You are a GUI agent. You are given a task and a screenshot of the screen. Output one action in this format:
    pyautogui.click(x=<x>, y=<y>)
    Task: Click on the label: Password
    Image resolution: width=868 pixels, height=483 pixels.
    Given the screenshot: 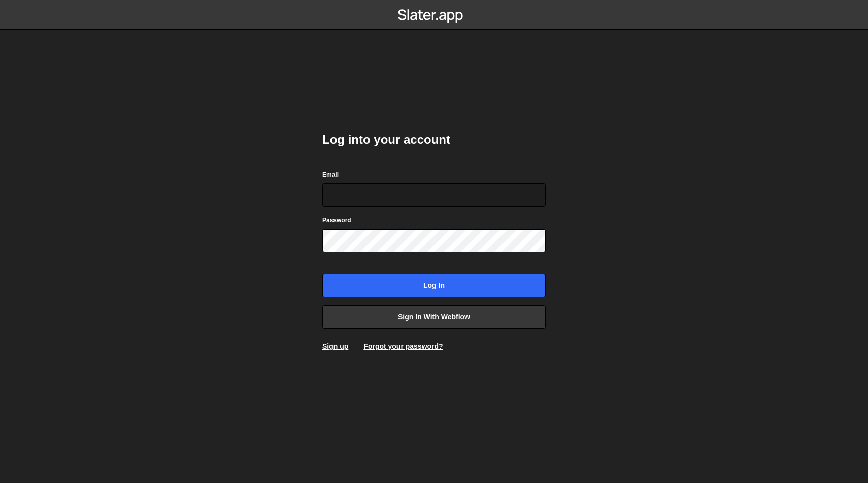 What is the action you would take?
    pyautogui.click(x=336, y=220)
    